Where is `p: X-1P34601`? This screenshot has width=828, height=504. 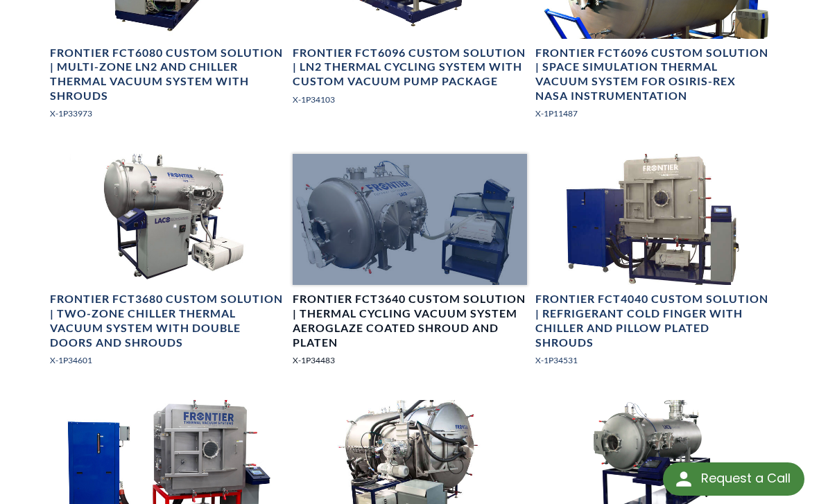
p: X-1P34601 is located at coordinates (167, 360).